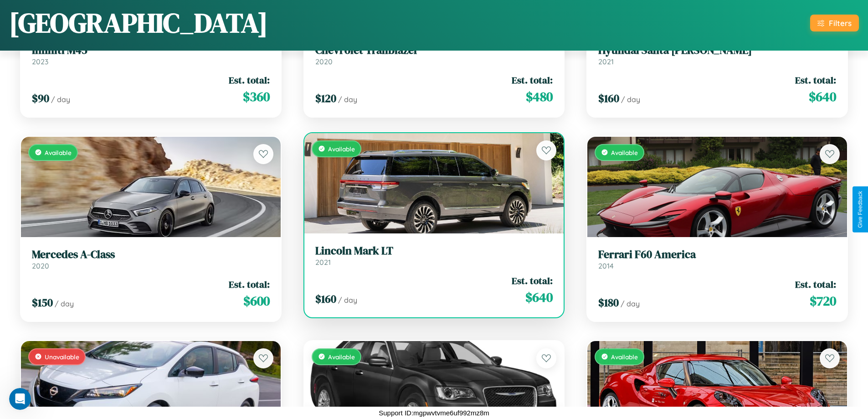 This screenshot has width=868, height=419. What do you see at coordinates (717, 259) in the screenshot?
I see `a: Ferrari F60 America2014` at bounding box center [717, 259].